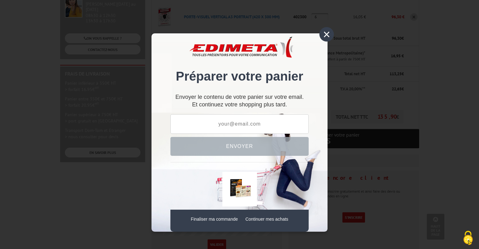  What do you see at coordinates (267, 219) in the screenshot?
I see `a: Continuer mes achats` at bounding box center [267, 219].